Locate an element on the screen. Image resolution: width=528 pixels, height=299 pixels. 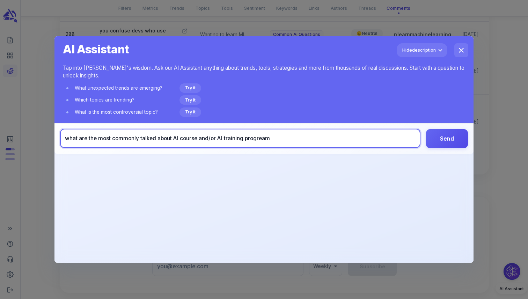
button: Send is located at coordinates (447, 139).